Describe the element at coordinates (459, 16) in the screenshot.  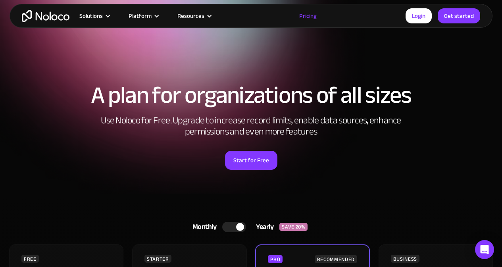
I see `a: Get started` at that location.